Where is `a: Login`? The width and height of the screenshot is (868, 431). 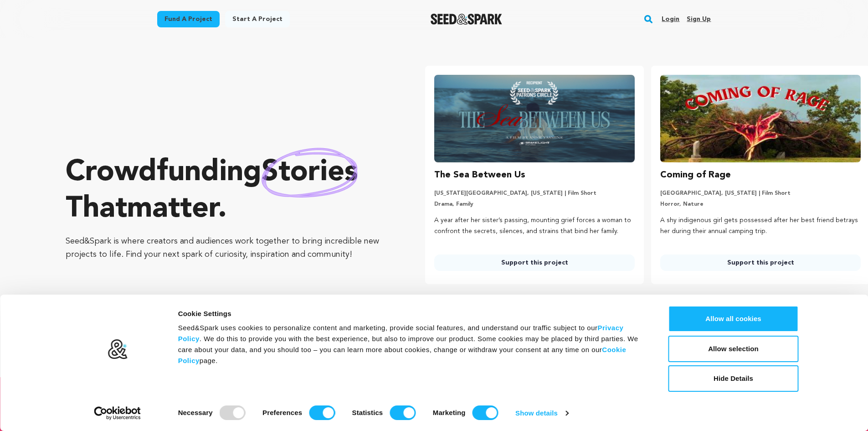 a: Login is located at coordinates (670, 19).